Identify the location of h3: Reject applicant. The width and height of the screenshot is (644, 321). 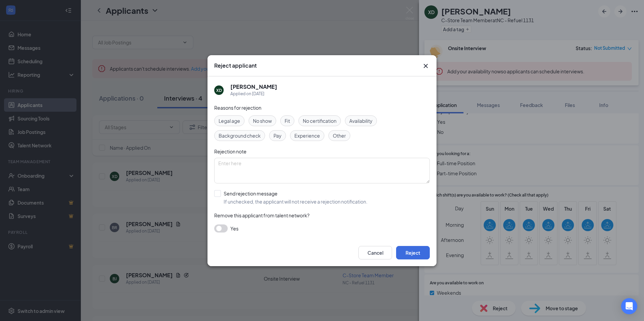
(235, 66).